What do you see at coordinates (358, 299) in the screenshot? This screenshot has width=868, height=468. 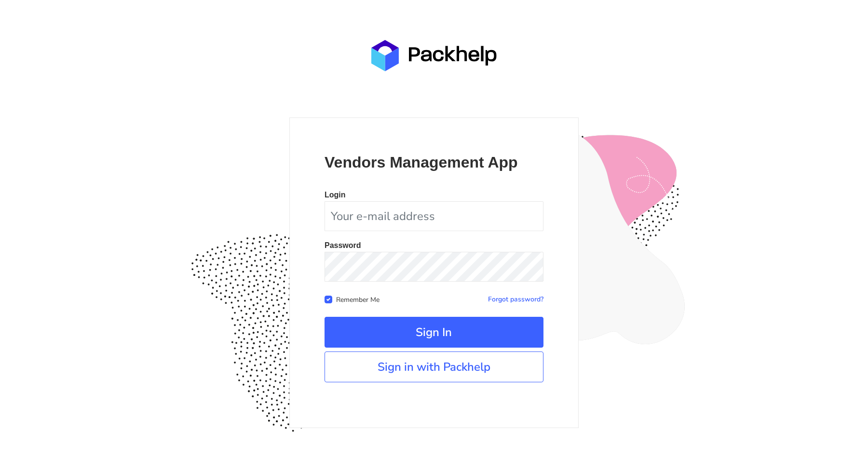 I see `label: Remember Me` at bounding box center [358, 299].